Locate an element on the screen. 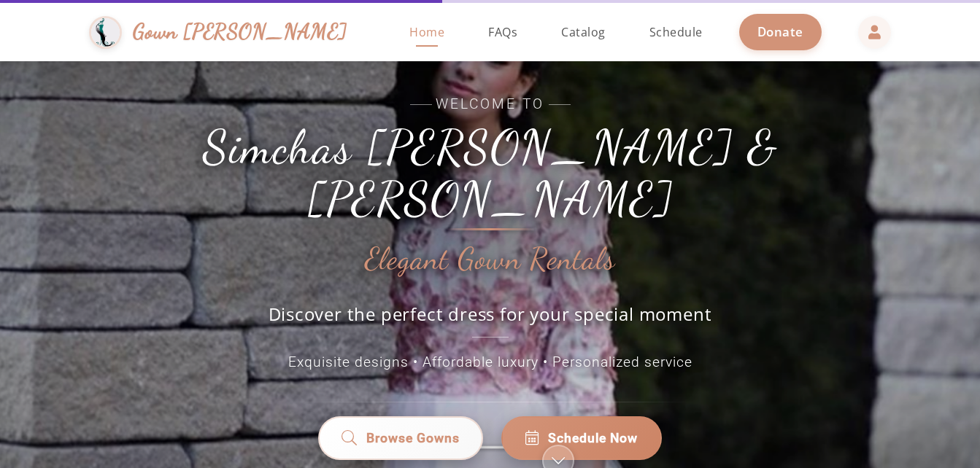 The width and height of the screenshot is (980, 468). p: Exquisite designs • Affordable luxury • Personalized service is located at coordinates (490, 362).